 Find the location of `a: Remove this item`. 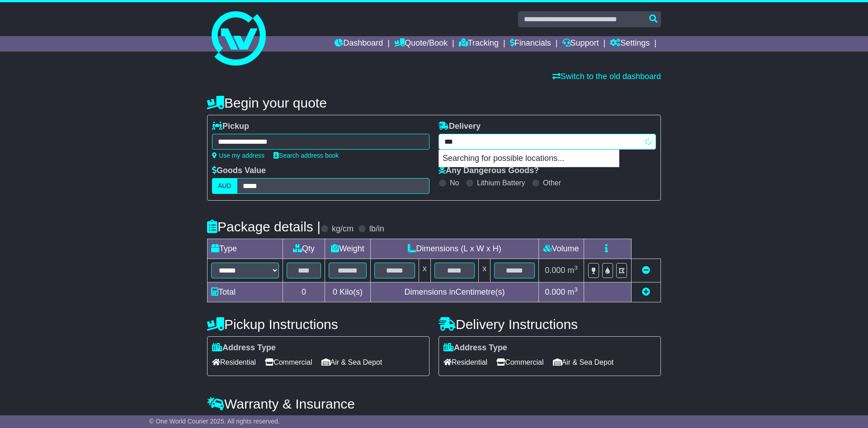

a: Remove this item is located at coordinates (646, 270).